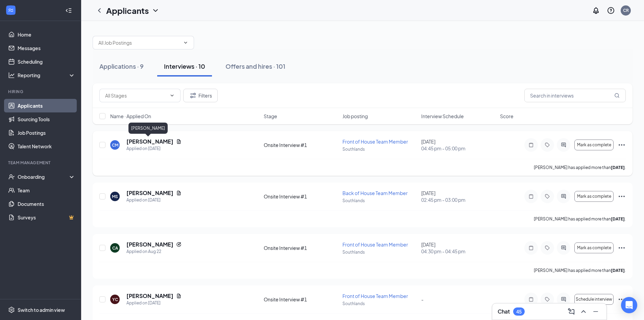 This screenshot has width=644, height=320. What do you see at coordinates (46, 217) in the screenshot?
I see `a: SurveysCrown` at bounding box center [46, 217].